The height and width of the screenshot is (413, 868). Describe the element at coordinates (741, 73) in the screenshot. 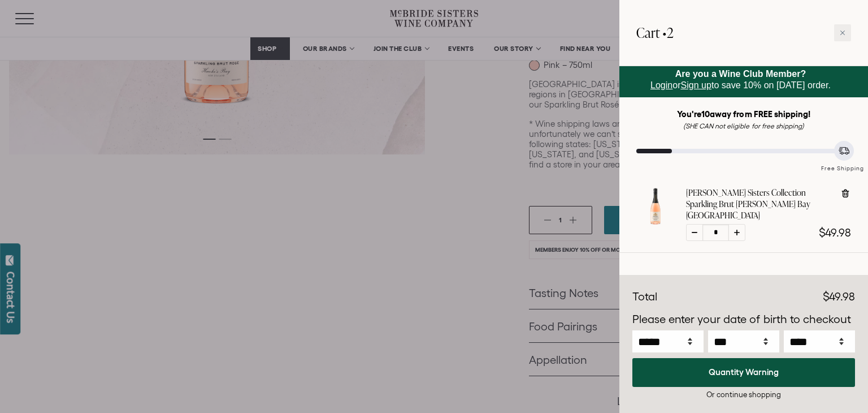

I see `strong: Are you a Wine Club Member?` at that location.